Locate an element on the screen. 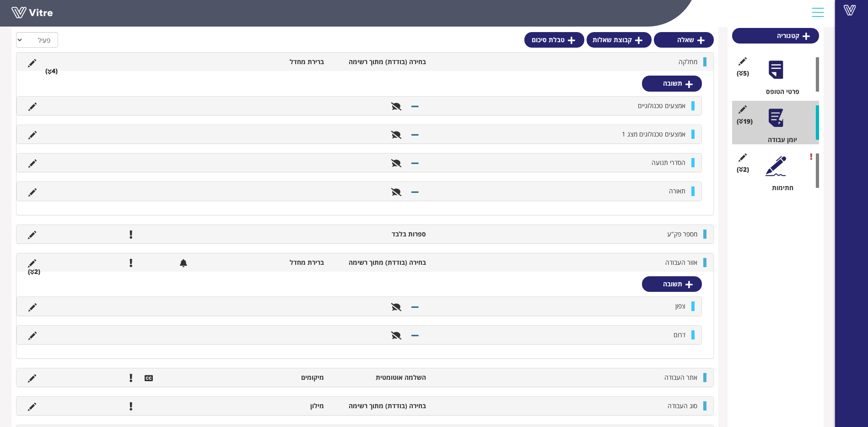  div: יומן עבודה is located at coordinates (778, 139).